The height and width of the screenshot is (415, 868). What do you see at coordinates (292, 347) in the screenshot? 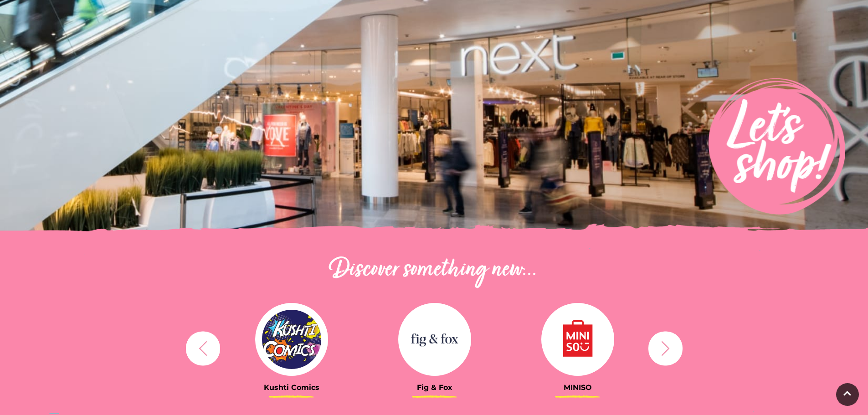
I see `a: Kushti Comics` at bounding box center [292, 347].